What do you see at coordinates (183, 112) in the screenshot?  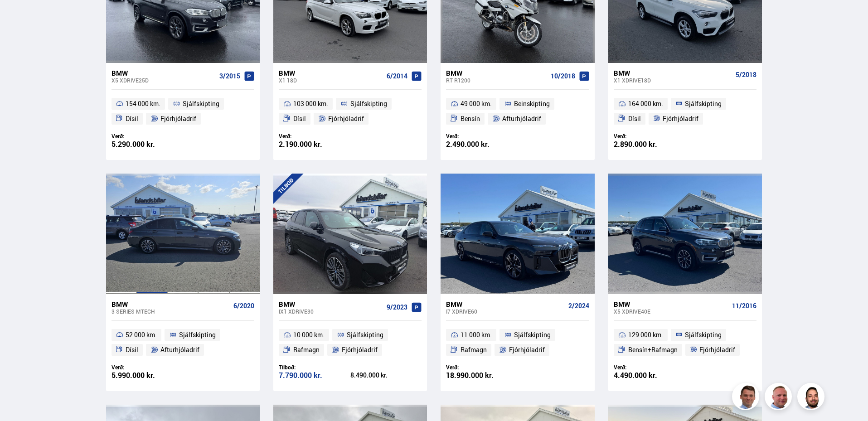 I see `a: BMW X5 XDRIVE25D 3/2015 154 000 km. Sjálfskipting Dísil Fjórhjóladrif Verð: 5.290.000 kr.` at bounding box center [183, 112].